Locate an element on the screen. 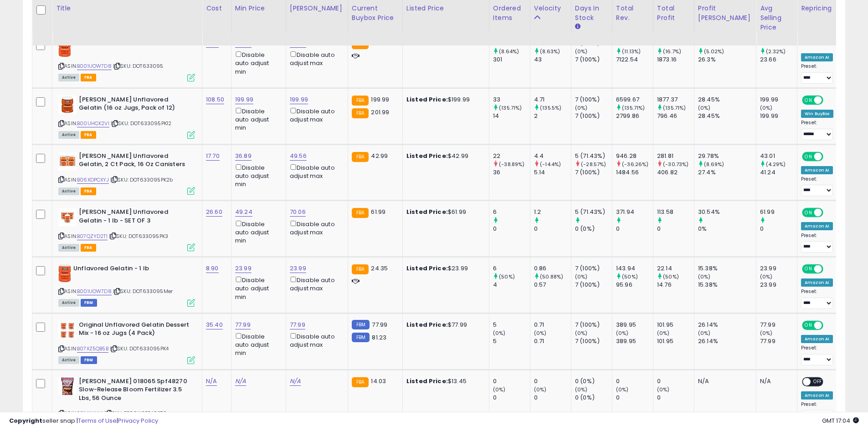 Image resolution: width=868 pixels, height=430 pixels. div: 27.4% is located at coordinates (726, 173).